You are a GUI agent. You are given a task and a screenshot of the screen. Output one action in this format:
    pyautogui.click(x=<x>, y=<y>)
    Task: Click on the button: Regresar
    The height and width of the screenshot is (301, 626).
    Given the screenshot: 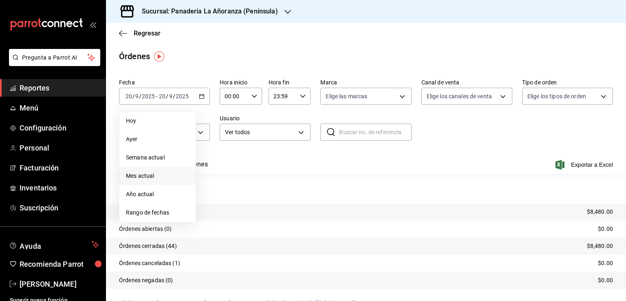 What is the action you would take?
    pyautogui.click(x=140, y=33)
    